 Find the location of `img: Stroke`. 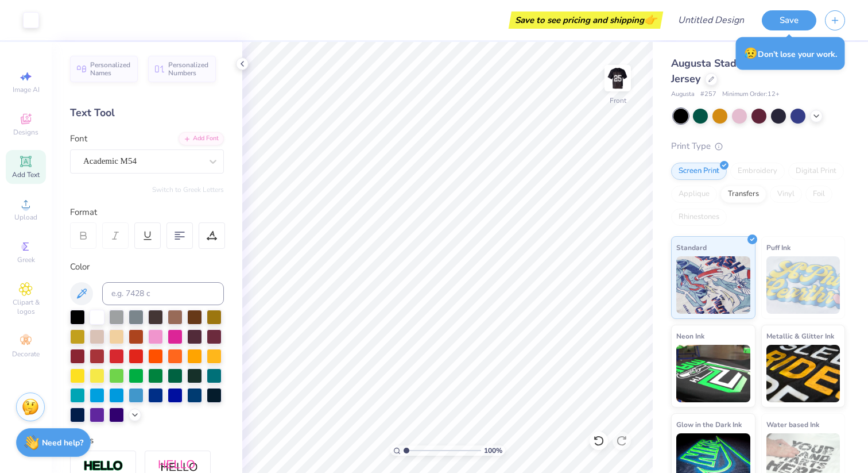

img: Stroke is located at coordinates (104, 466).